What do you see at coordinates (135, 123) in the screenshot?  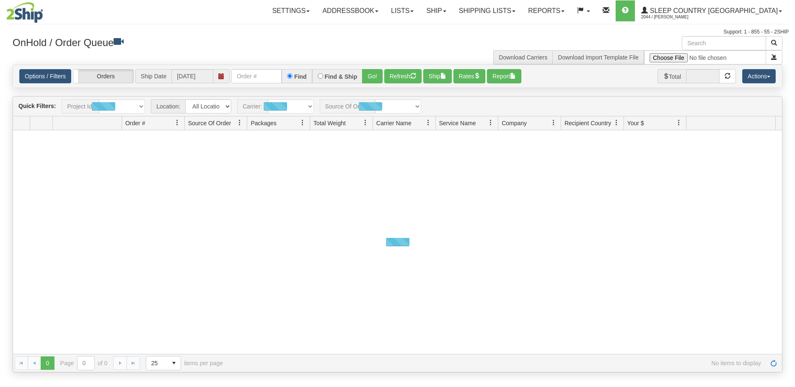 I see `span: Order #` at bounding box center [135, 123].